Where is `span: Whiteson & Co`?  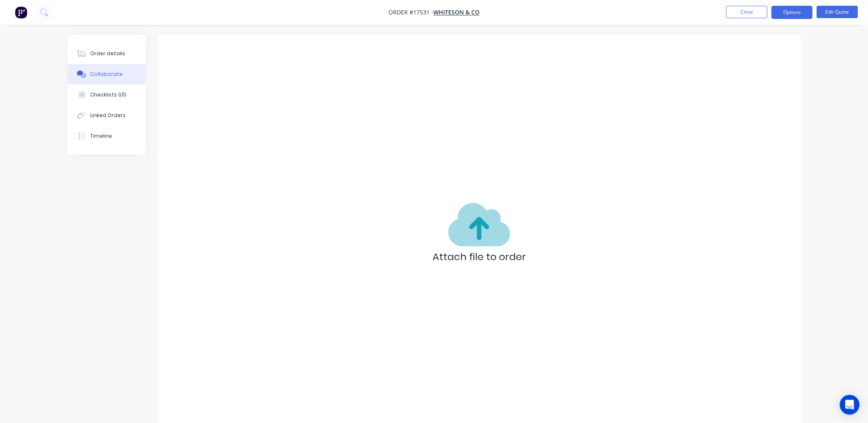
span: Whiteson & Co is located at coordinates (456, 12).